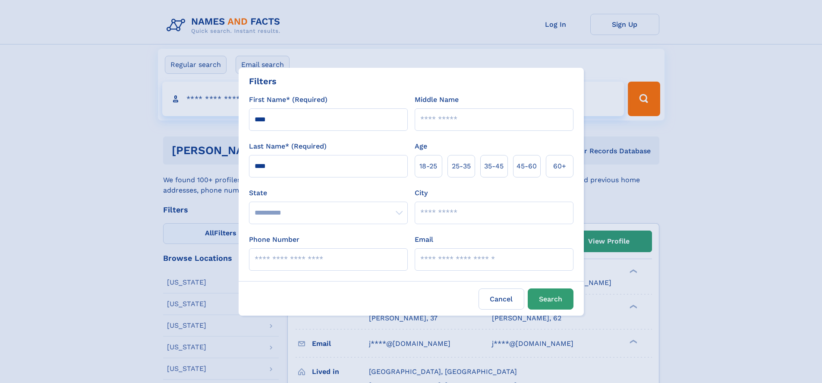 This screenshot has width=822, height=383. I want to click on label: First Name* (Required), so click(288, 100).